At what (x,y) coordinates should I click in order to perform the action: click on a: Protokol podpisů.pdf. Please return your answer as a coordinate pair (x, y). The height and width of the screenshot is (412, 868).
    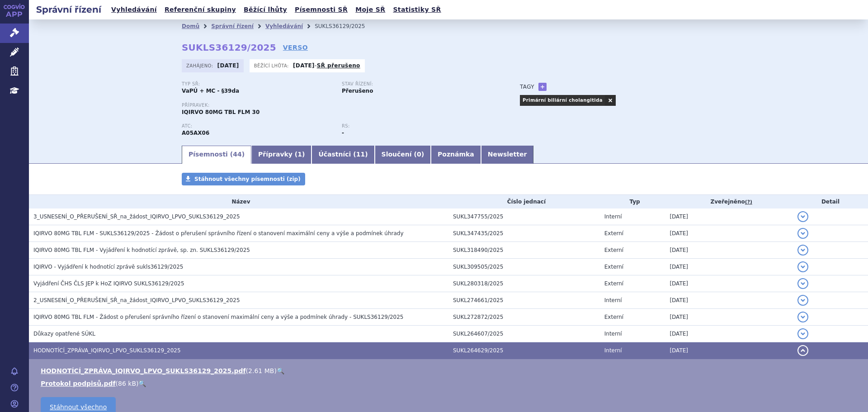
    Looking at the image, I should click on (78, 383).